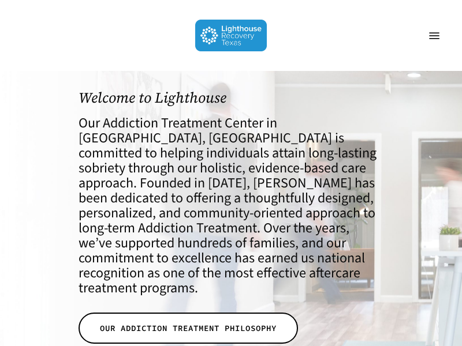  What do you see at coordinates (188, 328) in the screenshot?
I see `span: OUR ADDICTION TREATMENT PHILOSOPHY` at bounding box center [188, 328].